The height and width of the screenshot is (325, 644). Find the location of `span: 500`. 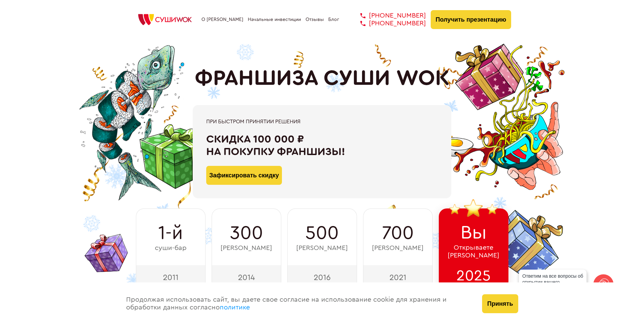

span: 500 is located at coordinates (322, 233).